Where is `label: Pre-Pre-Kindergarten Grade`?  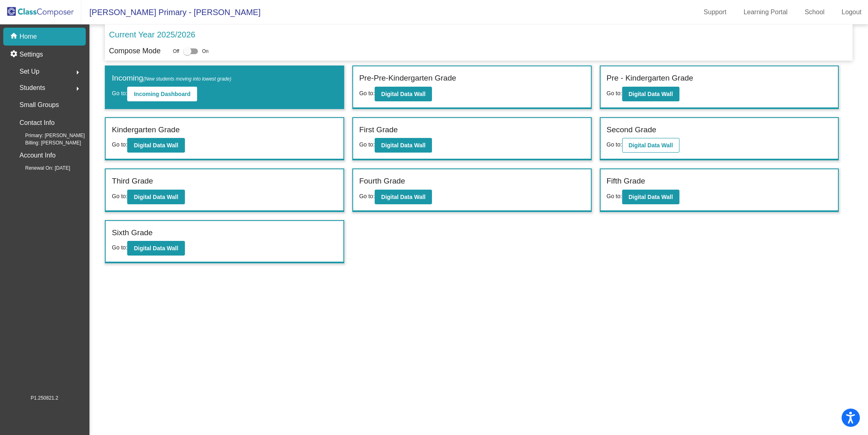
label: Pre-Pre-Kindergarten Grade is located at coordinates (408, 78).